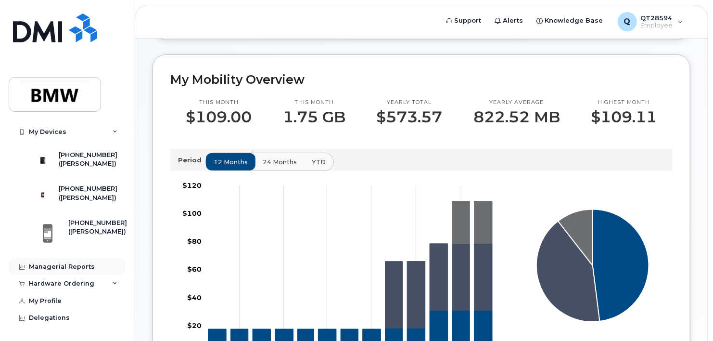 The width and height of the screenshot is (713, 341). Describe the element at coordinates (194, 298) in the screenshot. I see `tspan: $40` at that location.